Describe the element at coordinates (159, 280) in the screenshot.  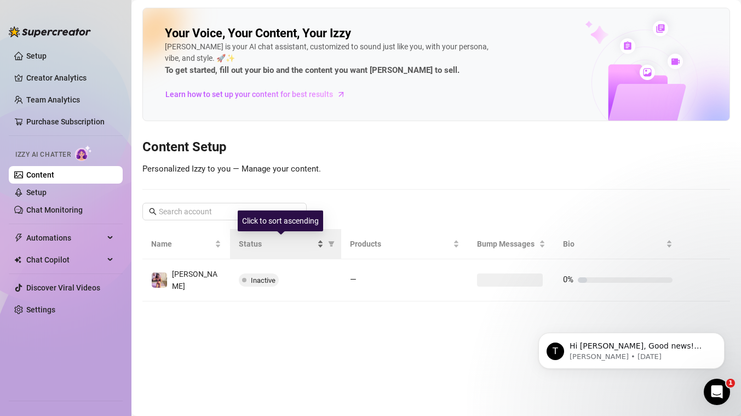
I see `img: Jasmine` at that location.